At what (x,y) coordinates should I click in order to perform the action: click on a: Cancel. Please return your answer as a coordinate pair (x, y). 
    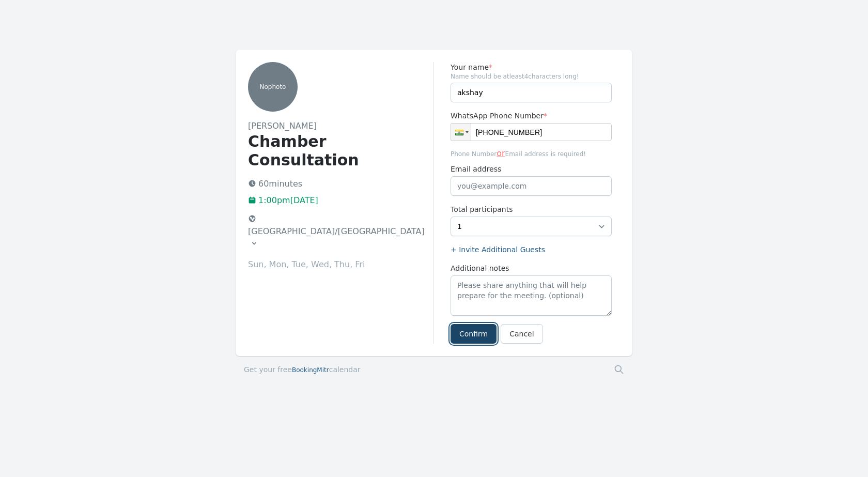
    Looking at the image, I should click on (521, 334).